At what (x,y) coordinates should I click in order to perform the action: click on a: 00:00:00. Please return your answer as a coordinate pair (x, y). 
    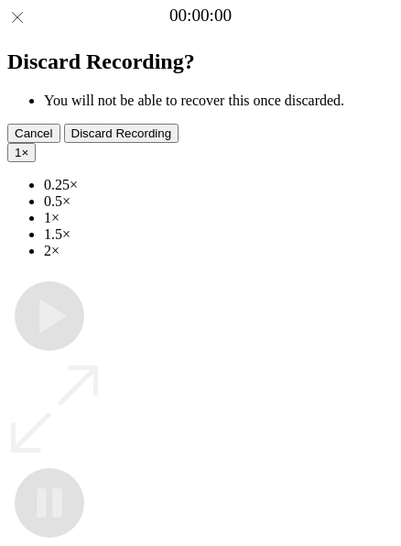
    Looking at the image, I should click on (201, 16).